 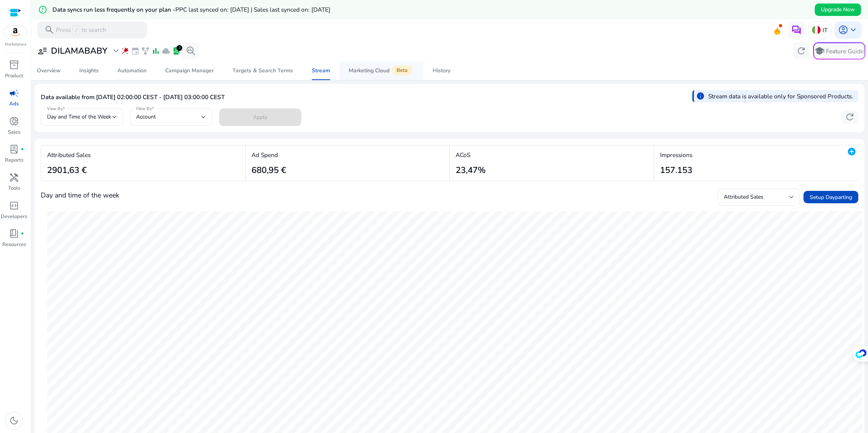 I want to click on span: donut_small, so click(x=14, y=121).